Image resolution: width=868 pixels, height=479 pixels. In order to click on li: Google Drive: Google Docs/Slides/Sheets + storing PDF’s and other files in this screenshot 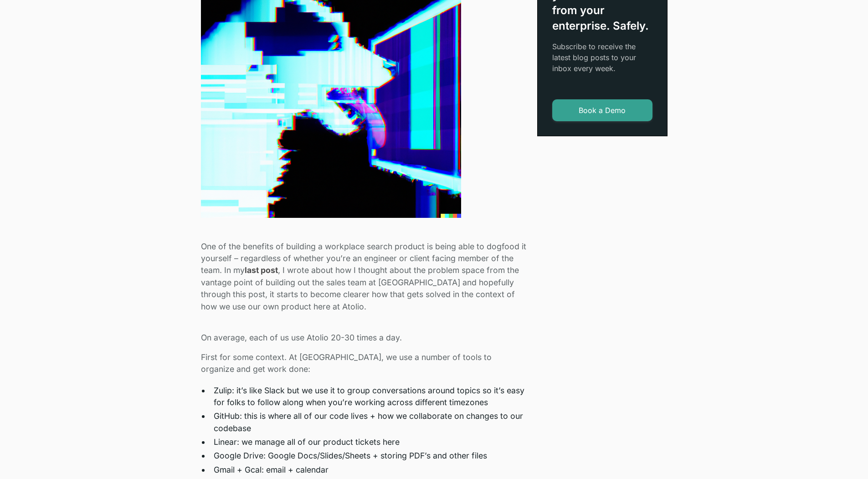, I will do `click(368, 455)`.